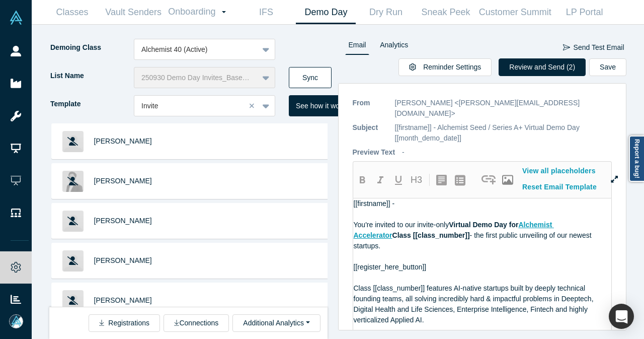 Image resolution: width=644 pixels, height=339 pixels. What do you see at coordinates (357, 46) in the screenshot?
I see `a: Email` at bounding box center [357, 46].